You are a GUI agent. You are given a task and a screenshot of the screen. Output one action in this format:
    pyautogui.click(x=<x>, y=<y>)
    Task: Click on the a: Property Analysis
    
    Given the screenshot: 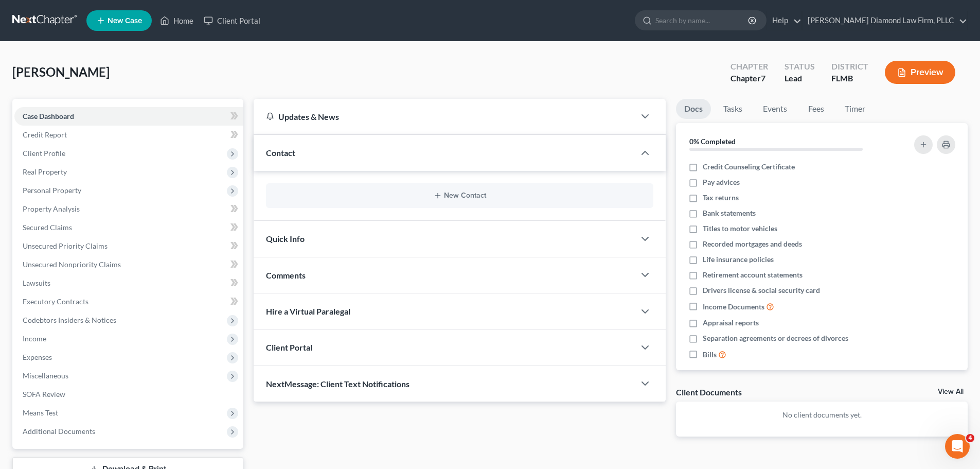 What is the action you would take?
    pyautogui.click(x=129, y=209)
    